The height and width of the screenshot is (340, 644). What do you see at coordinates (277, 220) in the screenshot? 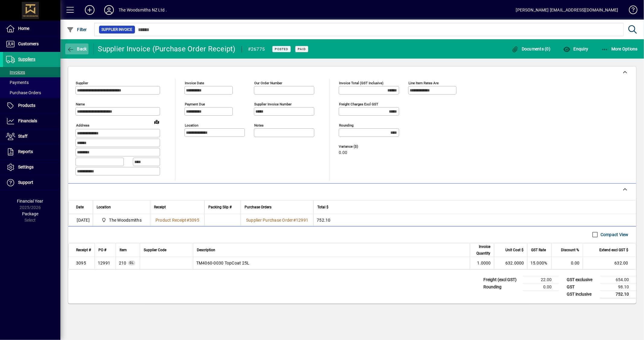
I see `a: Supplier Purchase Order#12991` at bounding box center [277, 220].